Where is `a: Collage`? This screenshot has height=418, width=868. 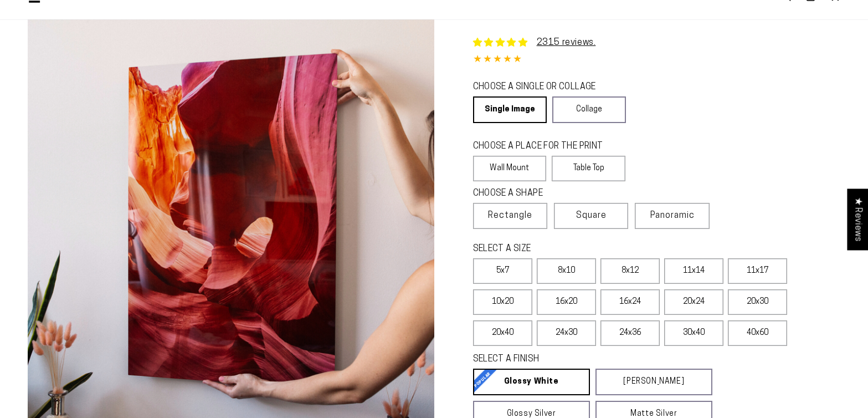
a: Collage is located at coordinates (589, 110).